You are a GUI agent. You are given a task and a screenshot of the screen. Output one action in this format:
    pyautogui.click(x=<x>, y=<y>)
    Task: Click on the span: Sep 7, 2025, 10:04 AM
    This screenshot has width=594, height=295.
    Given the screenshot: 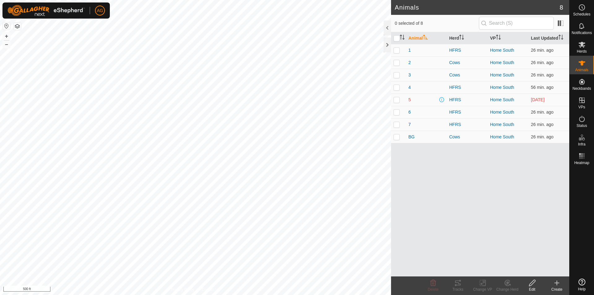 What is the action you would take?
    pyautogui.click(x=538, y=100)
    